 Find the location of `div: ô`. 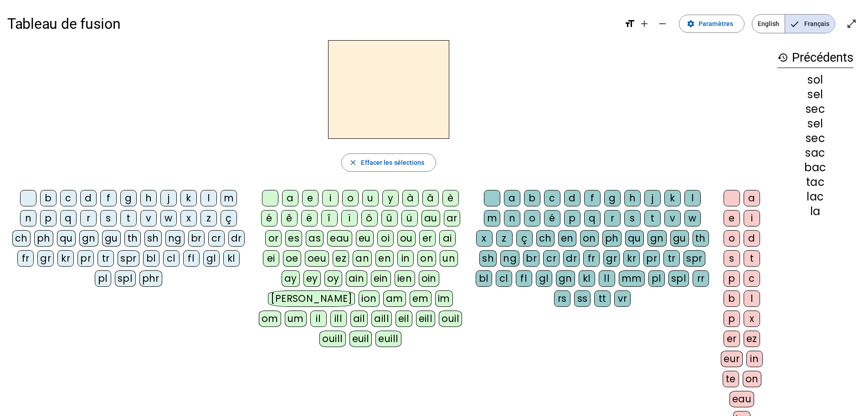

div: ô is located at coordinates (370, 218).